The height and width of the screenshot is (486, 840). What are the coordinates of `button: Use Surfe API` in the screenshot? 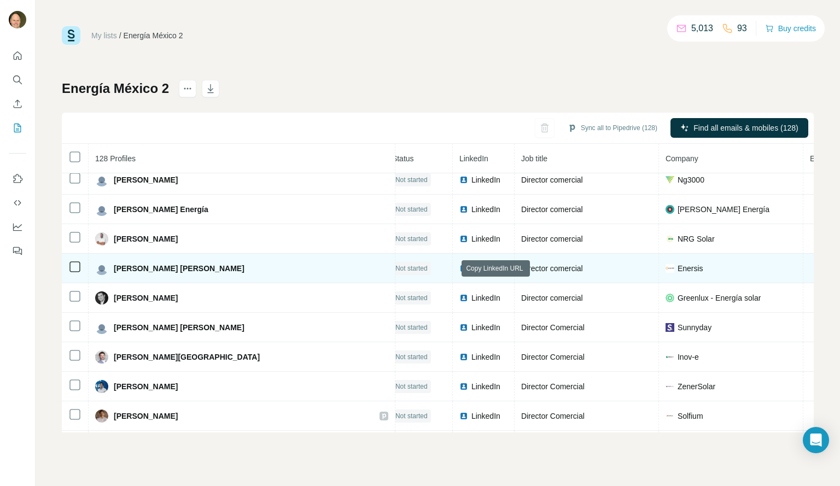 It's located at (18, 203).